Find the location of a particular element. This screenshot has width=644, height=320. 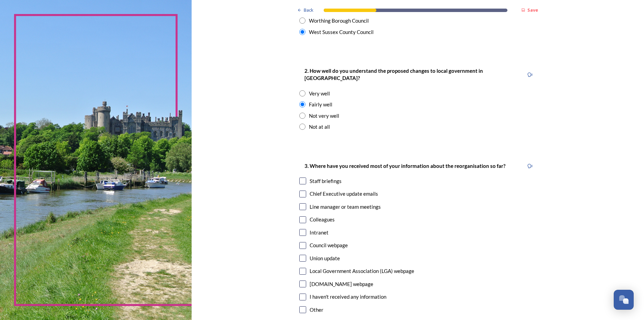

div: Worthing Borough Council is located at coordinates (339, 20).